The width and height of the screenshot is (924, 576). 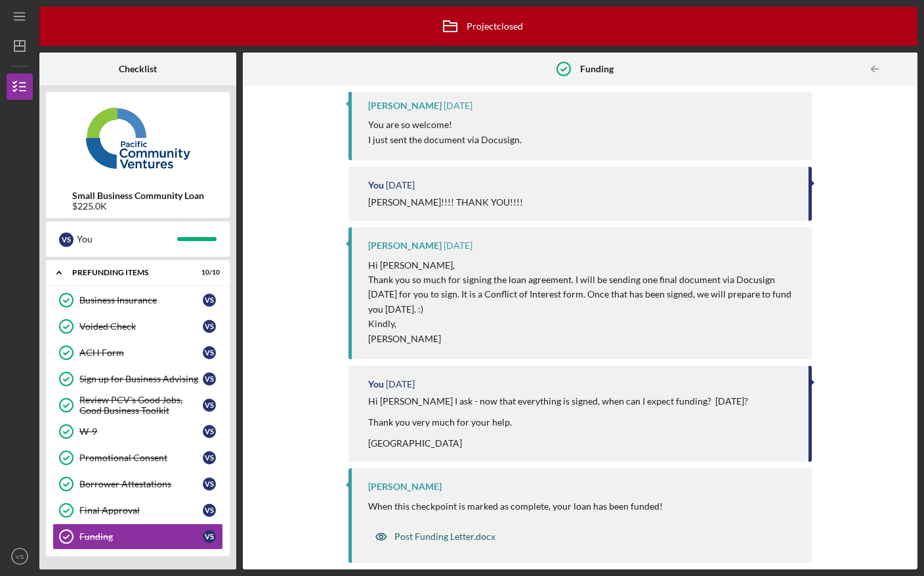 What do you see at coordinates (138, 484) in the screenshot?
I see `a: Borrower AttestationsVS` at bounding box center [138, 484].